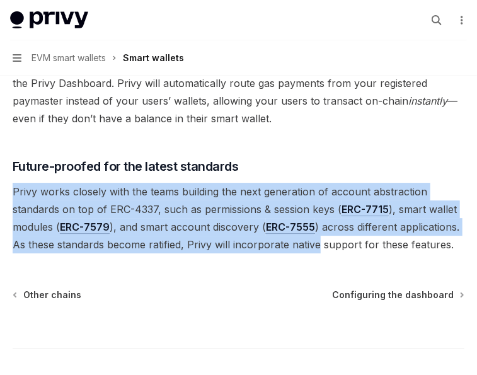  I want to click on span: Other chains, so click(52, 295).